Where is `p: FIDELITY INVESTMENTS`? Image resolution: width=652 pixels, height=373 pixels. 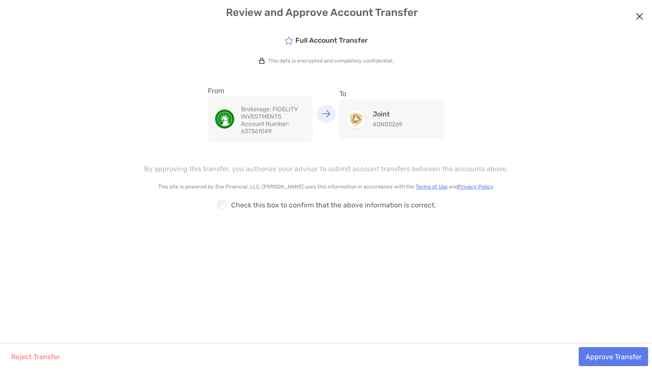
p: FIDELITY INVESTMENTS is located at coordinates (273, 113).